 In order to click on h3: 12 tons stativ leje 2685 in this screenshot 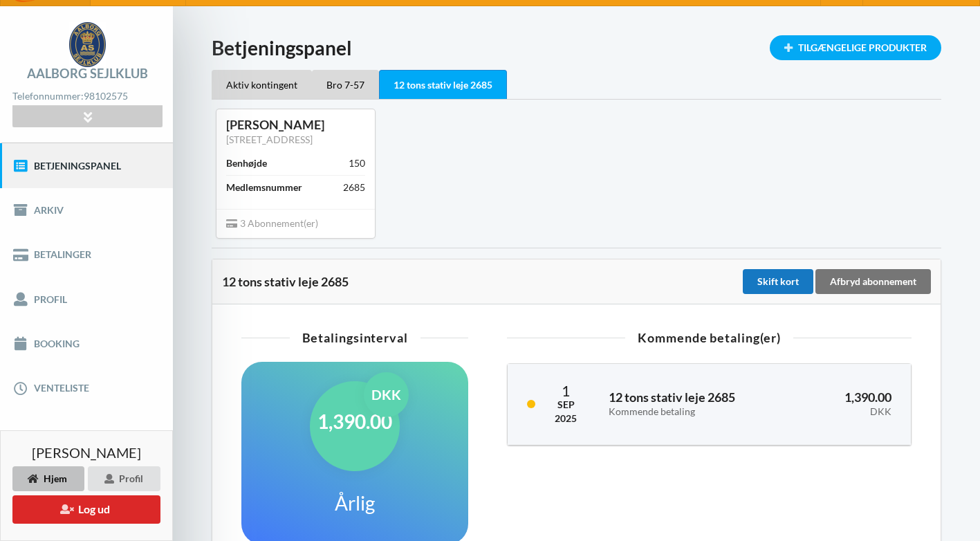, I will do `click(694, 403)`.